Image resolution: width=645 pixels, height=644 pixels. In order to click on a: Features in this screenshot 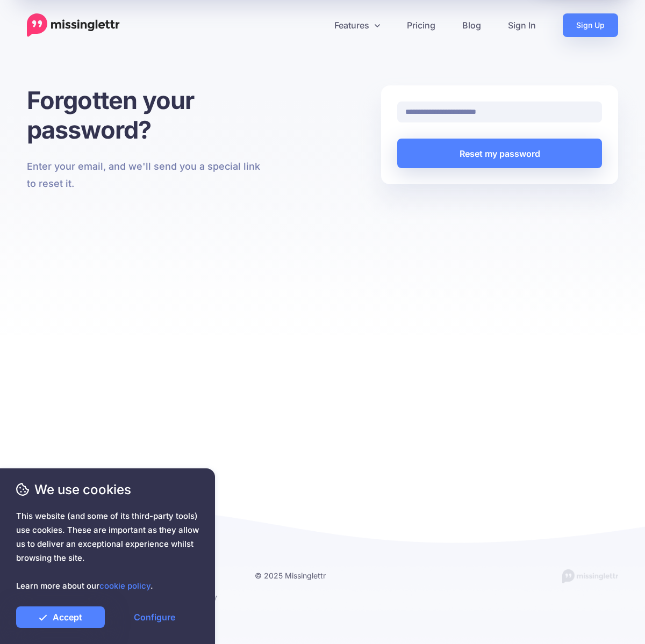, I will do `click(357, 25)`.